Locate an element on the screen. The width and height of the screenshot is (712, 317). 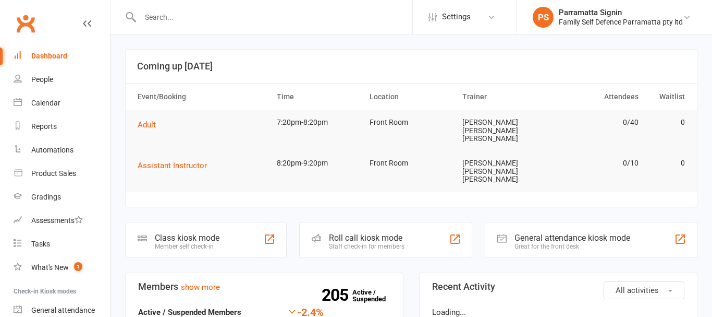
th: Location is located at coordinates (411, 96).